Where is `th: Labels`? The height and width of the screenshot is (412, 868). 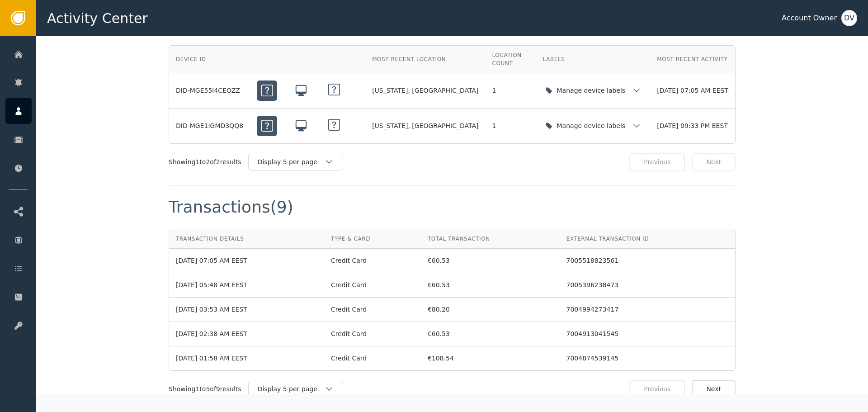
th: Labels is located at coordinates (593, 59).